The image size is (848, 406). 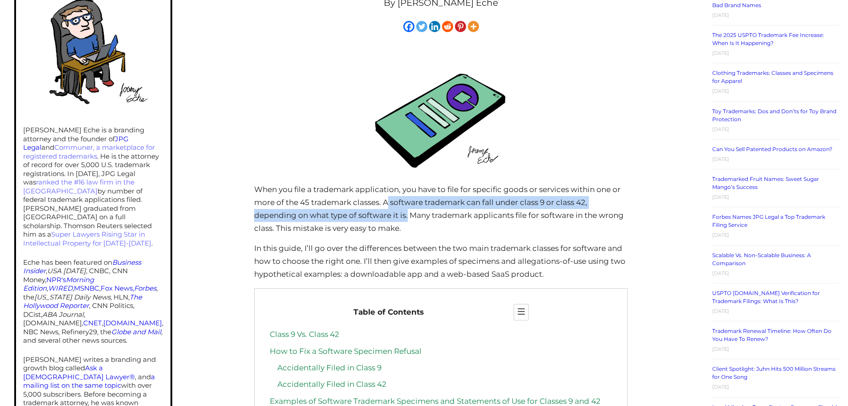 What do you see at coordinates (145, 288) in the screenshot?
I see `a: Forbes` at bounding box center [145, 288].